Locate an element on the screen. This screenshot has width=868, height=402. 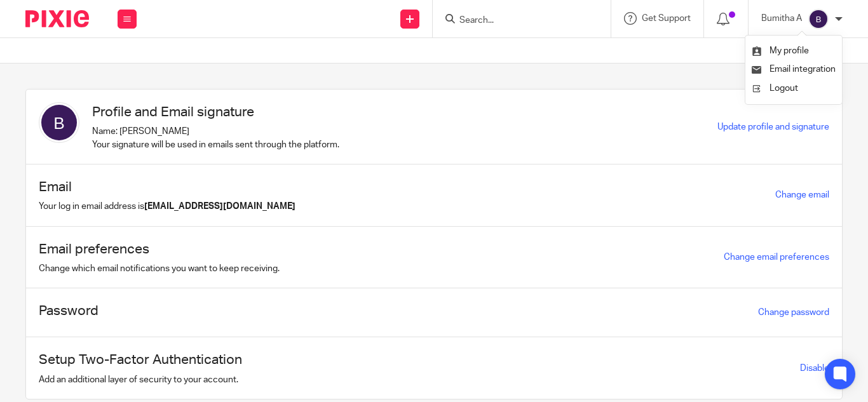
h1: Email is located at coordinates (167, 187).